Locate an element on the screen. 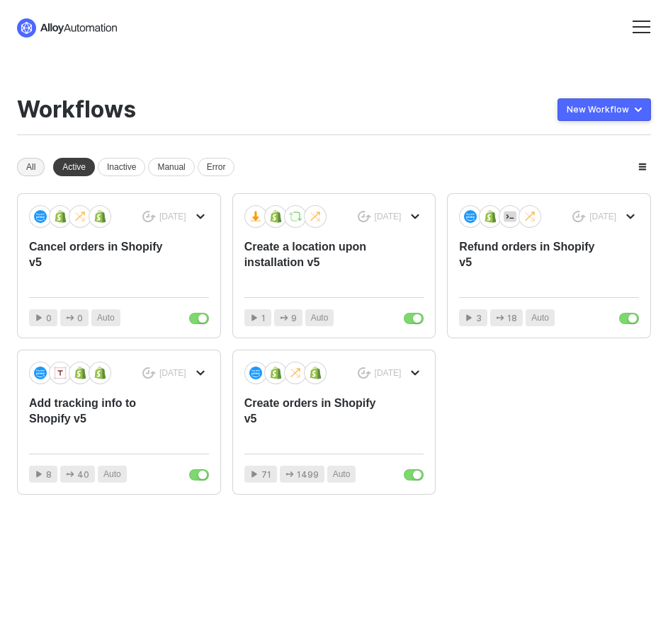 The height and width of the screenshot is (644, 668). div: Manual is located at coordinates (171, 167).